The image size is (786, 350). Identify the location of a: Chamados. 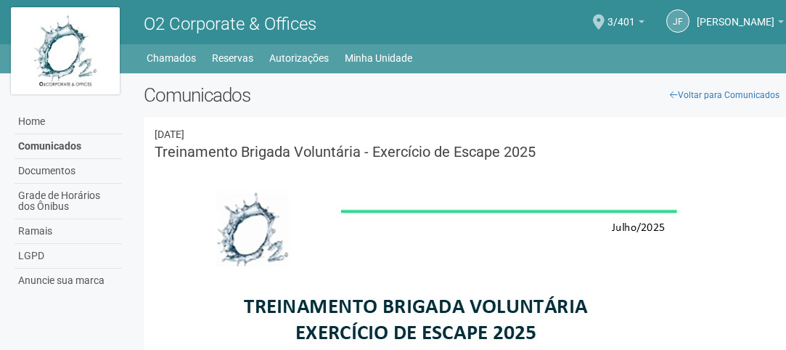
(171, 58).